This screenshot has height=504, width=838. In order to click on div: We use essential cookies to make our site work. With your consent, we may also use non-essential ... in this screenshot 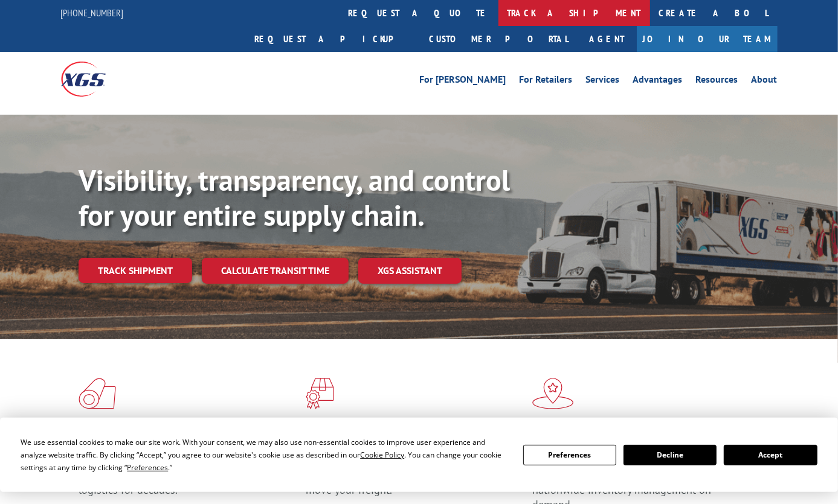, I will do `click(264, 455)`.